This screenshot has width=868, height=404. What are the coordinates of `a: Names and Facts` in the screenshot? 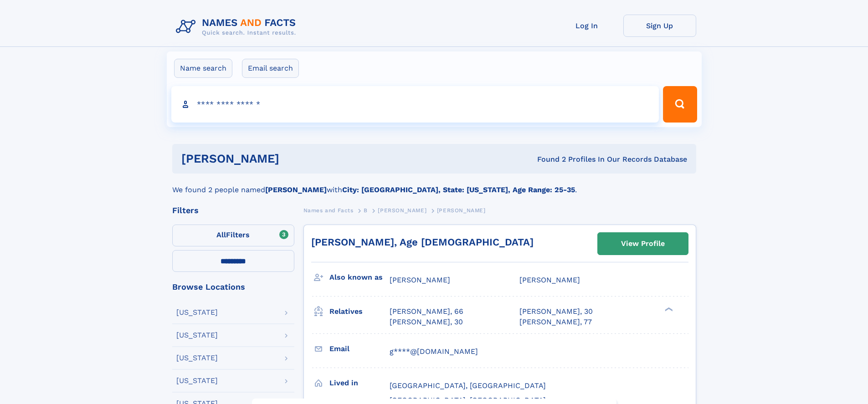 It's located at (329, 210).